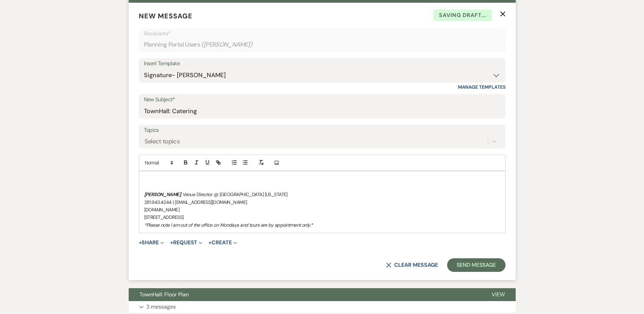 This screenshot has height=314, width=644. I want to click on button: TownHall: Floor Plan, so click(305, 294).